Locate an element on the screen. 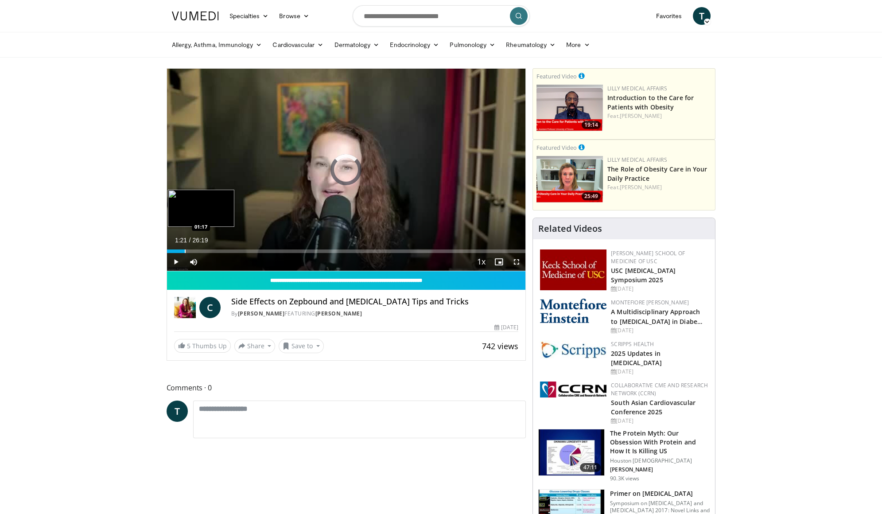 Image resolution: width=882 pixels, height=514 pixels. img: e1208b6b-349f-4914-9dd7-f97803bdbf1d.png.150x105_q85_crop-smart_upscale.png is located at coordinates (570, 179).